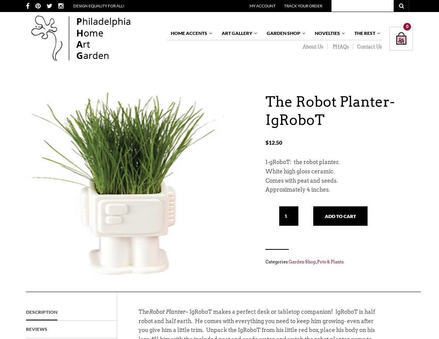 The width and height of the screenshot is (439, 339). I want to click on a: Novelties, so click(328, 33).